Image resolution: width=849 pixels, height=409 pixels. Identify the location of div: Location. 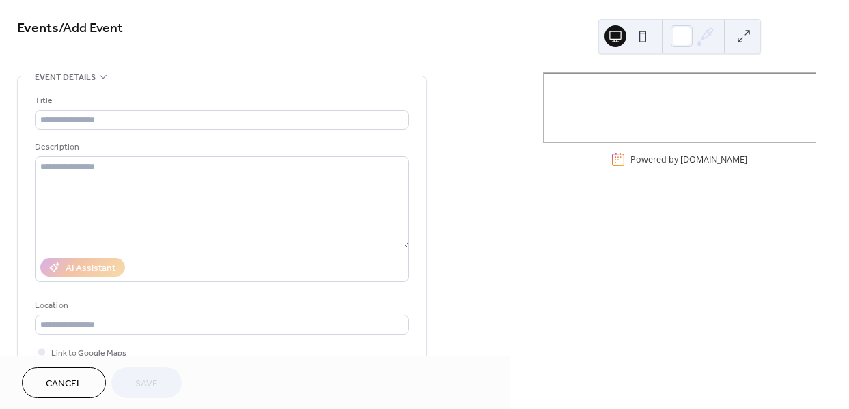
(221, 305).